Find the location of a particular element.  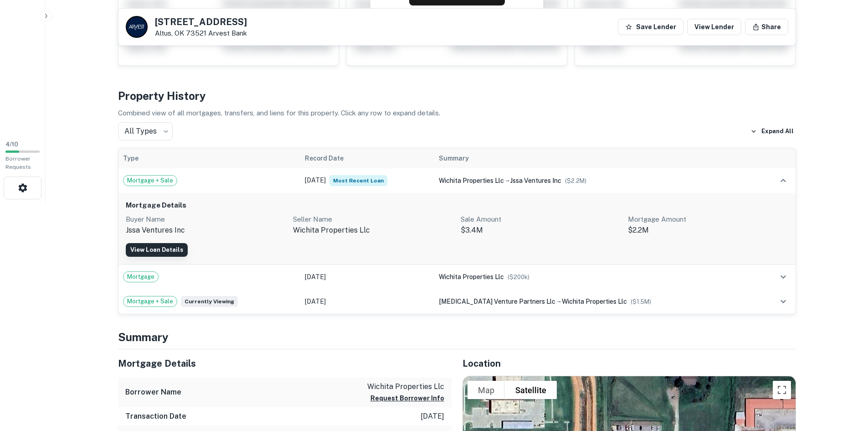

p: Buyer Name is located at coordinates (206, 220).